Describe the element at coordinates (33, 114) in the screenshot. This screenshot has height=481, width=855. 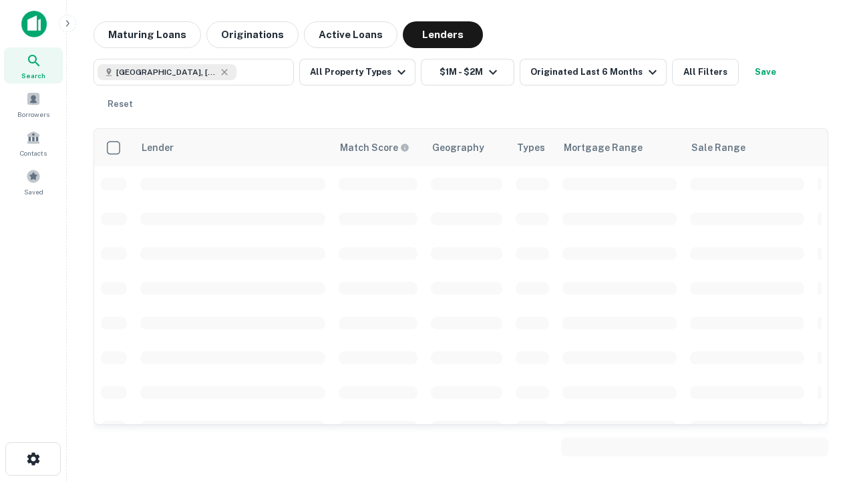
I see `span: Borrowers` at that location.